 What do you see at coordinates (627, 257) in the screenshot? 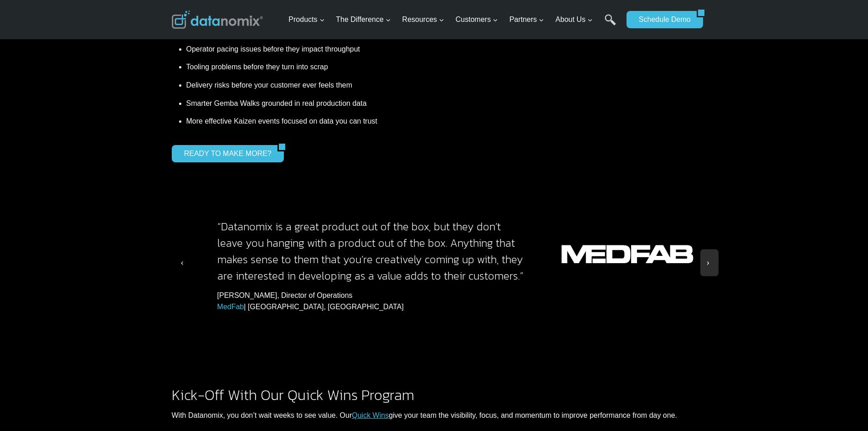
I see `img: Datanomix Customer - Medfab` at bounding box center [627, 257].